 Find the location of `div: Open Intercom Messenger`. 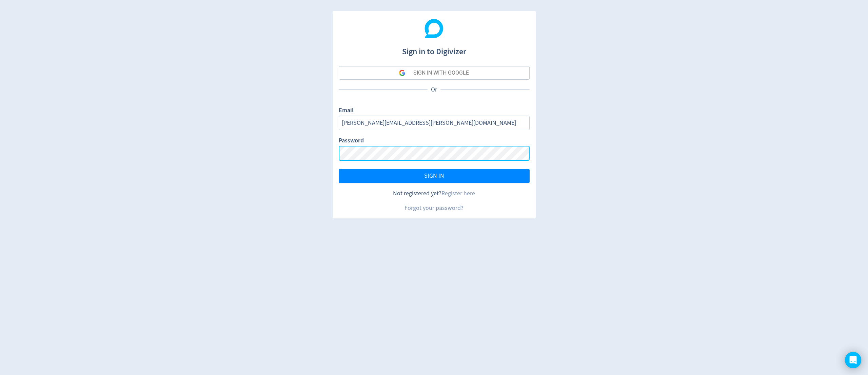

div: Open Intercom Messenger is located at coordinates (853, 361).